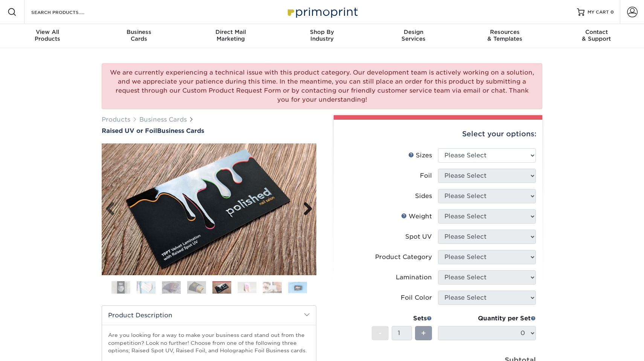  What do you see at coordinates (414, 278) in the screenshot?
I see `div: Lamination` at bounding box center [414, 278].